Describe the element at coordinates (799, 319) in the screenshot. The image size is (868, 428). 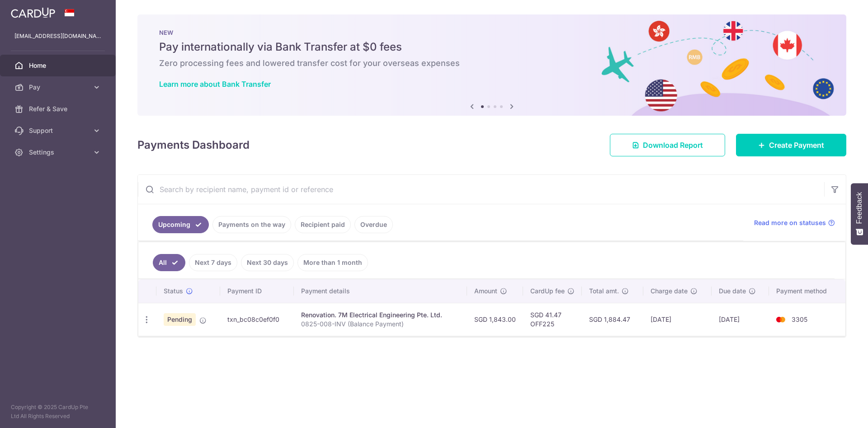
I see `span: 3305` at that location.